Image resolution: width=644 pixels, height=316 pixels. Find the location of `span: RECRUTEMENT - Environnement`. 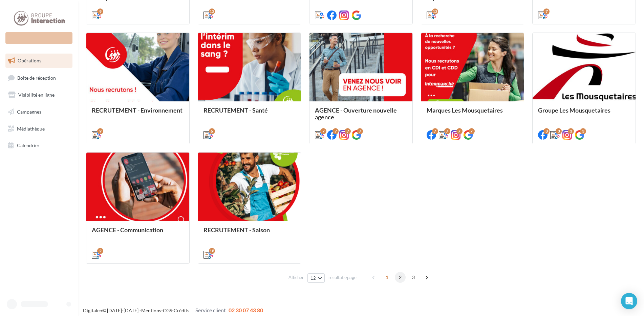

span: RECRUTEMENT - Environnement is located at coordinates (137, 110).